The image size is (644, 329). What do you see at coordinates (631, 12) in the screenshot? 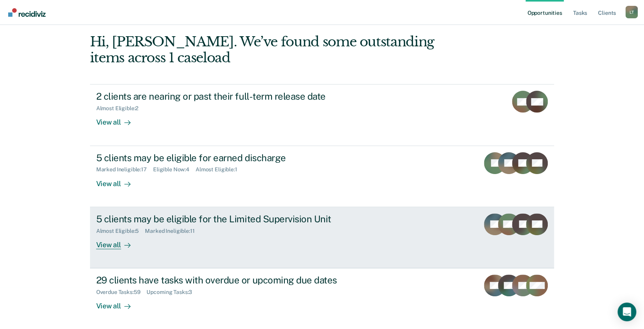
I see `button: Profile dropdown button` at bounding box center [631, 12].